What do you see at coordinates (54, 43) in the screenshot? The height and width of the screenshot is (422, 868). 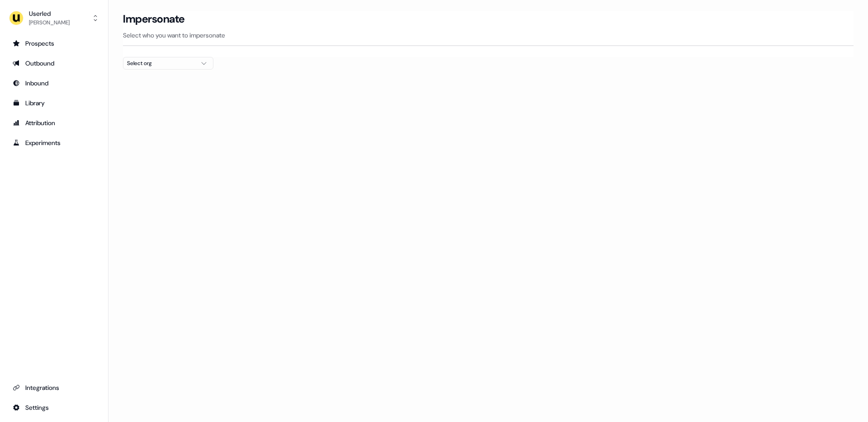 I see `div: Prospects` at bounding box center [54, 43].